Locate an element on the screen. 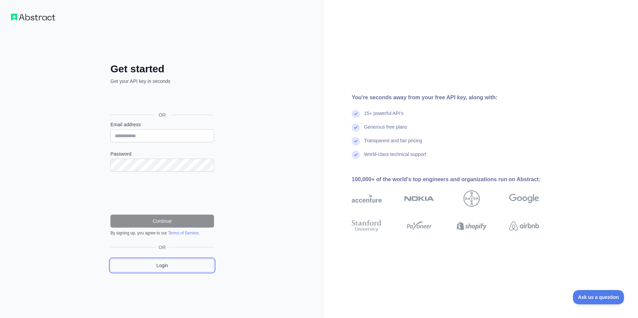  div: World-class technical support is located at coordinates (395, 158).